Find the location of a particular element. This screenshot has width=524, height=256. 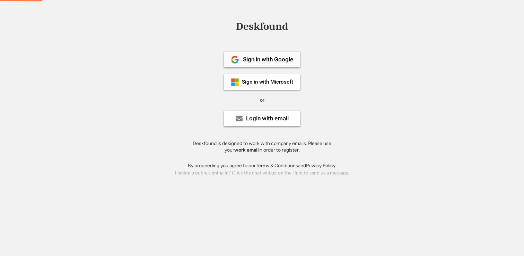

strong: work email is located at coordinates (247, 150).